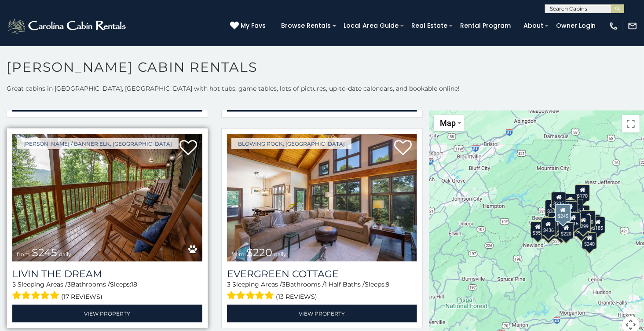 This screenshot has height=331, width=644. Describe the element at coordinates (306, 25) in the screenshot. I see `a: Browse Rentals` at that location.